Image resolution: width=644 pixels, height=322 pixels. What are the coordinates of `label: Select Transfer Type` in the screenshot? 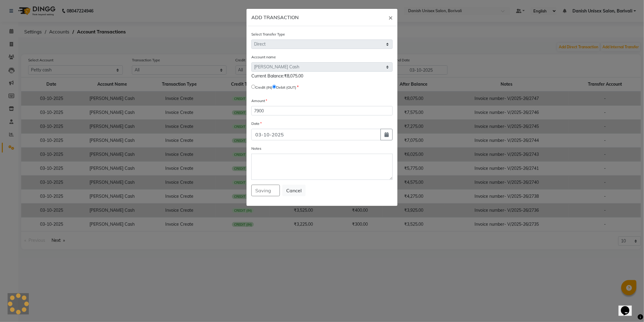 It's located at (268, 34).